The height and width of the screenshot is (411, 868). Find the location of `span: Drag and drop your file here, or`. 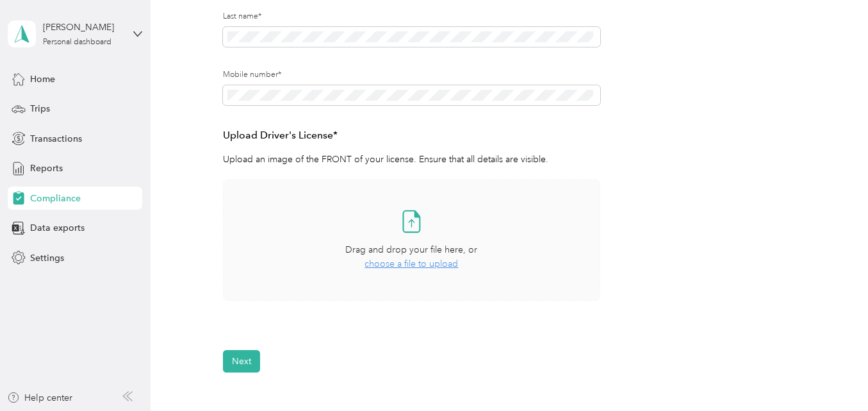

span: Drag and drop your file here, or is located at coordinates (412, 249).